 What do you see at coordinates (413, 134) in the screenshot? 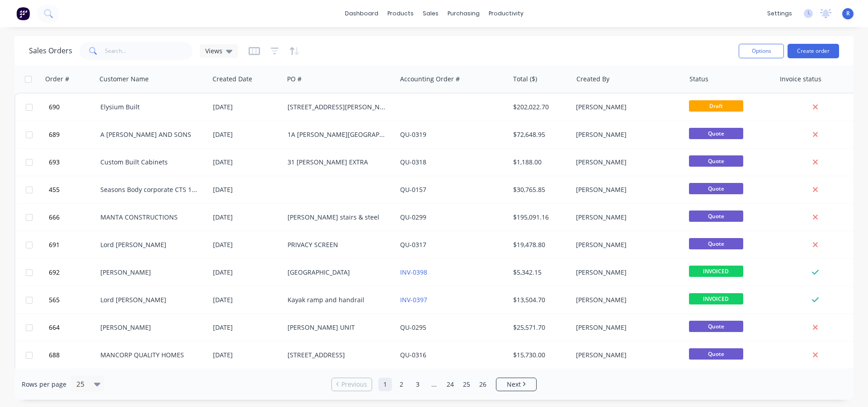
I see `a: QU-0319` at bounding box center [413, 134].